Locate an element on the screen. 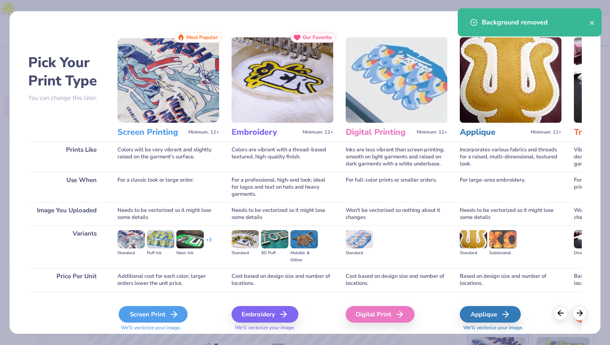  span: Our Favorite is located at coordinates (317, 37).